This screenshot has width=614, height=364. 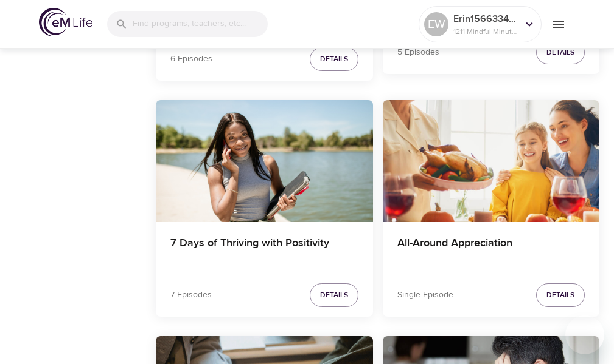 I want to click on p: 5 Episodes, so click(x=418, y=52).